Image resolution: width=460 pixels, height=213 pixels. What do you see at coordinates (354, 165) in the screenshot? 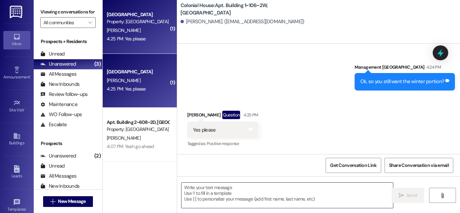
I see `span: Get Conversation Link` at bounding box center [354, 165].